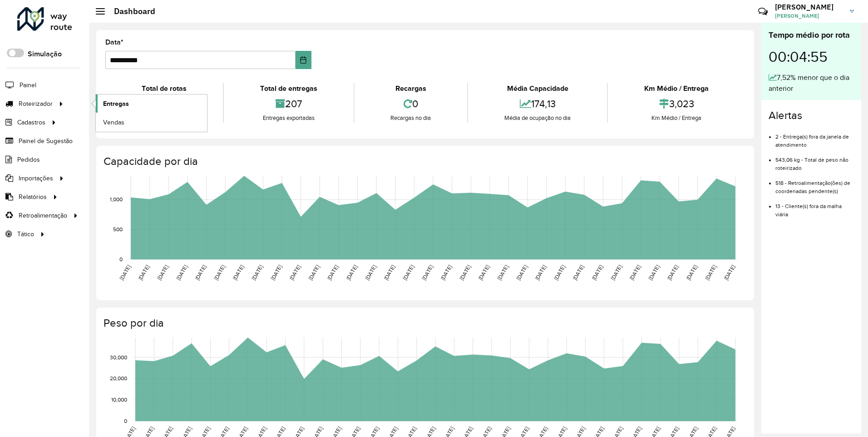 The height and width of the screenshot is (437, 868). Describe the element at coordinates (36, 178) in the screenshot. I see `span: Importações` at that location.